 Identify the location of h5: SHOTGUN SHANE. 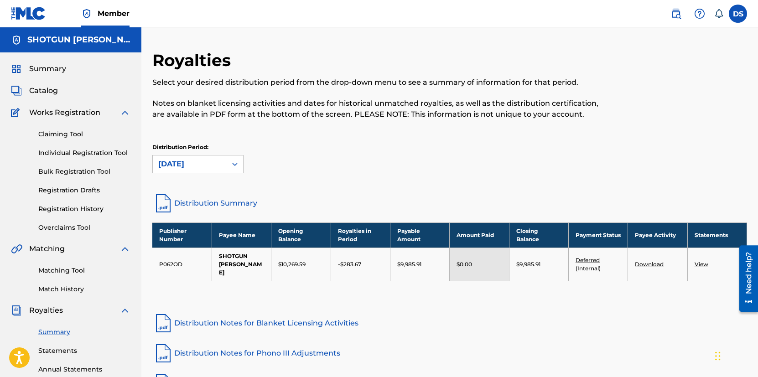
(79, 40).